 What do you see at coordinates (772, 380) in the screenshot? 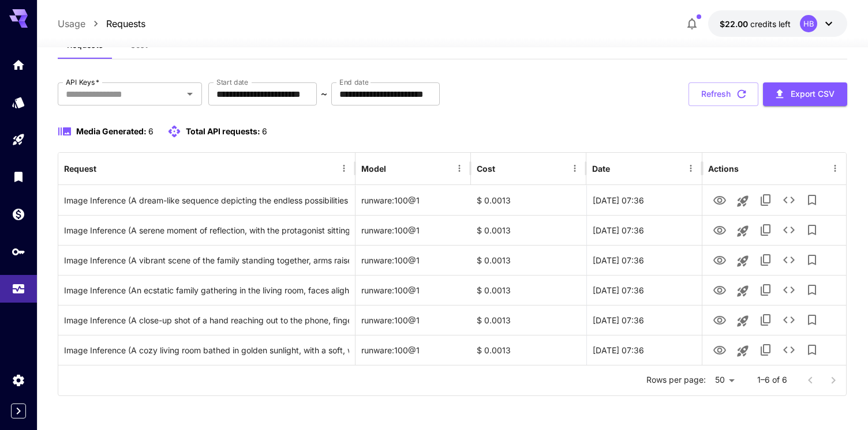
I see `p: 1–6 of 6` at bounding box center [772, 380].